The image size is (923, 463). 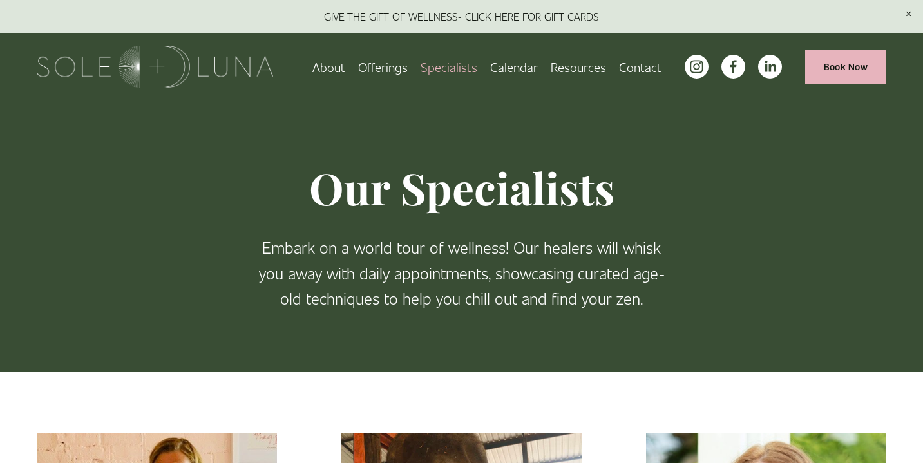 I want to click on p: Embark on a world tour of wellness! Our healers will whisk you away with daily appointments, show..., so click(x=461, y=273).